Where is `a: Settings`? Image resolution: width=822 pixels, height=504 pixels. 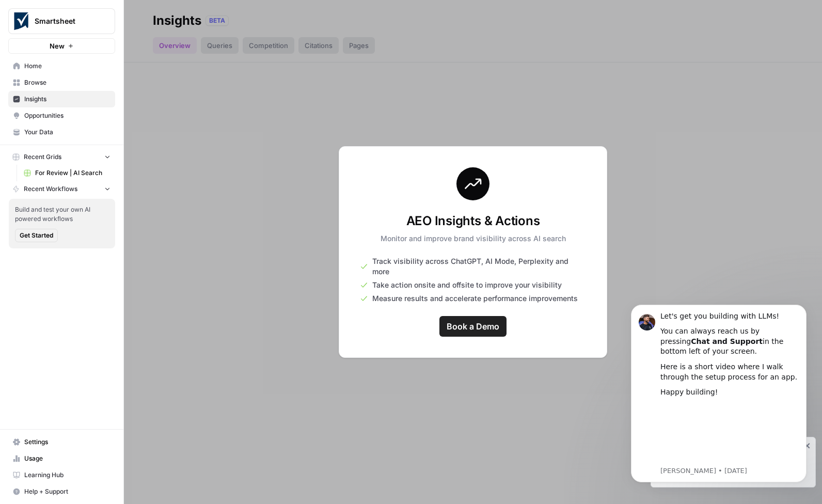 a: Settings is located at coordinates (62, 442).